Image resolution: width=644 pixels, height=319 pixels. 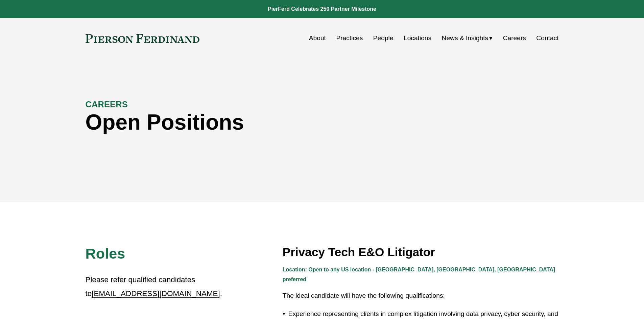 I want to click on strong: CAREERS, so click(x=107, y=104).